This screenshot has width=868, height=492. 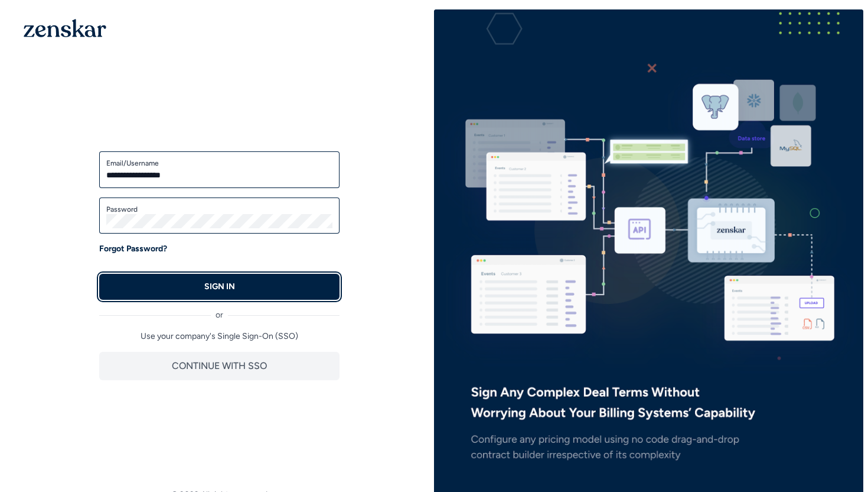 I want to click on label: Password, so click(x=219, y=209).